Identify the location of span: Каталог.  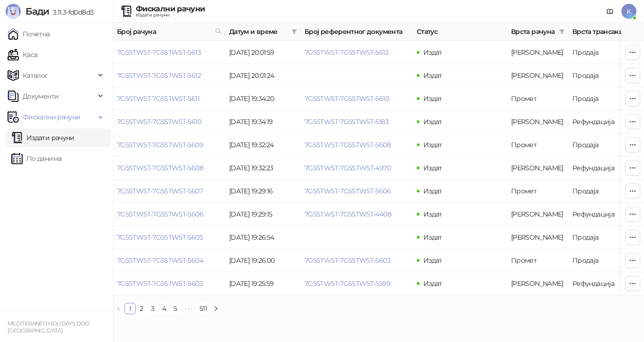
(35, 75).